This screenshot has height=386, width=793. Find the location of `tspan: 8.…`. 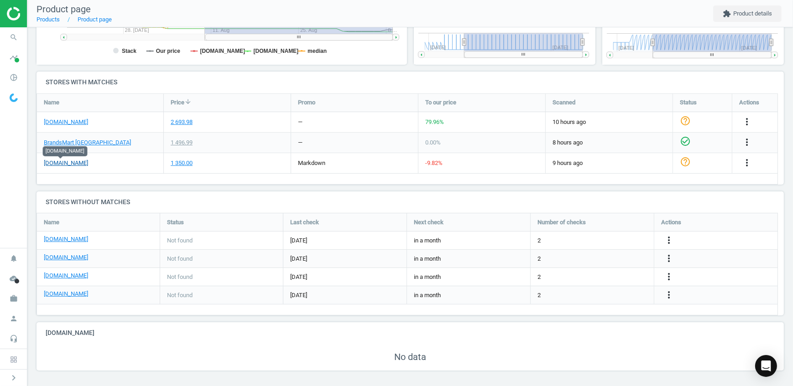

tspan: 8.… is located at coordinates (392, 30).